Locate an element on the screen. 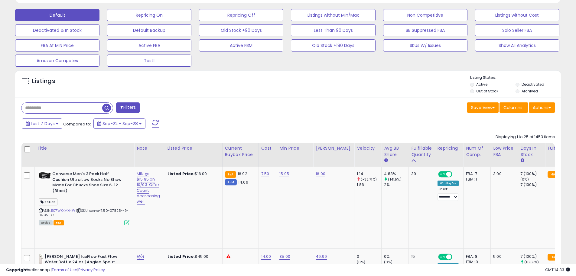 Image resolution: width=576 pixels, height=276 pixels. button: Old Stock +90 Days is located at coordinates (241, 30).